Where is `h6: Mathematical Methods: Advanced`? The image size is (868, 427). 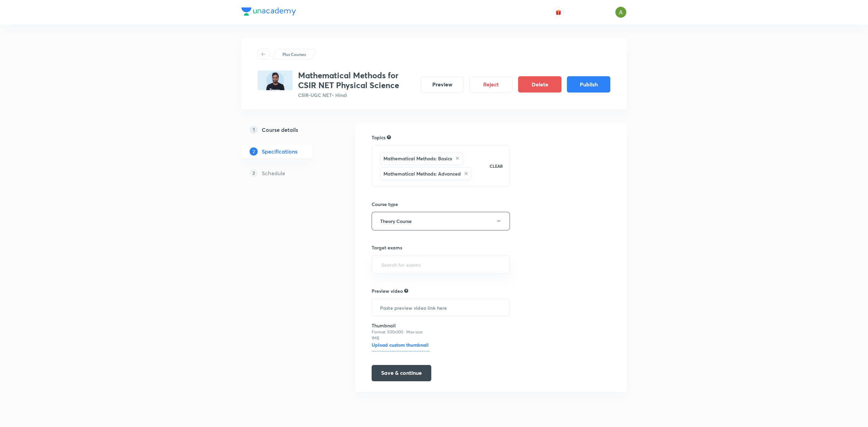 h6: Mathematical Methods: Advanced is located at coordinates (422, 173).